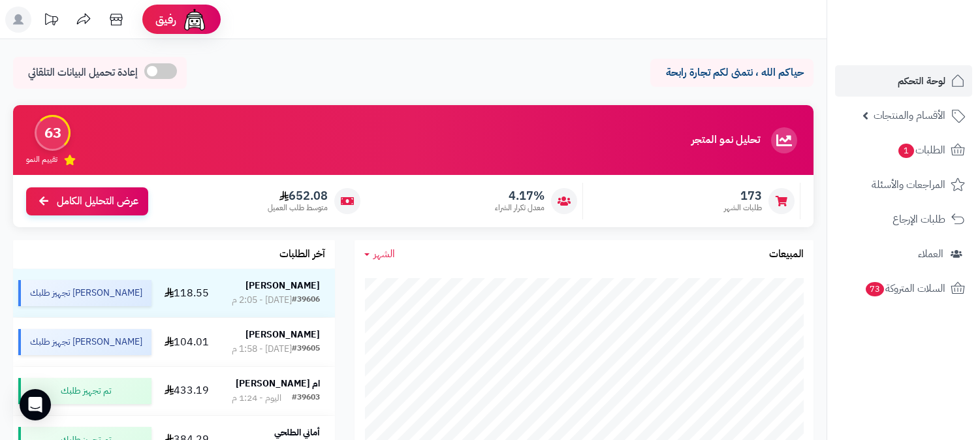 The width and height of the screenshot is (980, 440). What do you see at coordinates (904, 81) in the screenshot?
I see `a: لوحة التحكم` at bounding box center [904, 81].